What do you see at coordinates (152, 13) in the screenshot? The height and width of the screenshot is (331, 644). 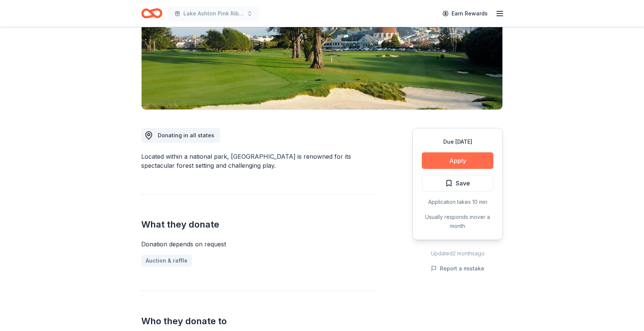 I see `a: Home` at bounding box center [152, 13].